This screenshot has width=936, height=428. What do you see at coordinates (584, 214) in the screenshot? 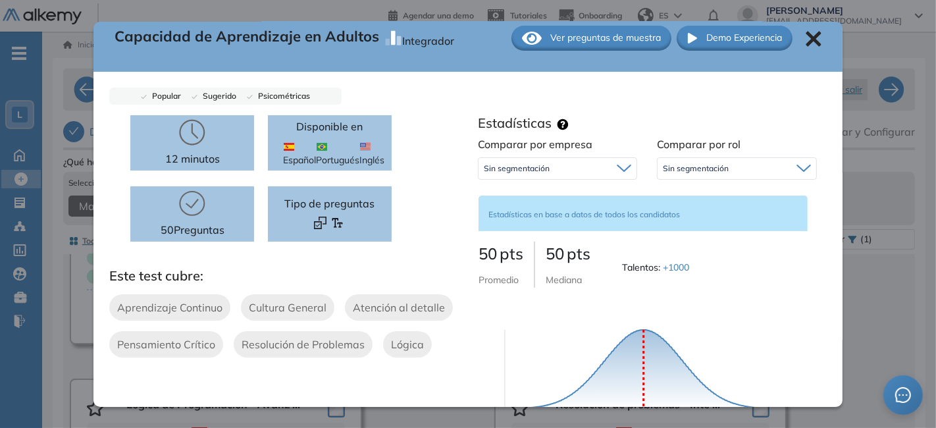
I see `span: Estadísticas en base a datos de todos los candidatos` at bounding box center [584, 214].